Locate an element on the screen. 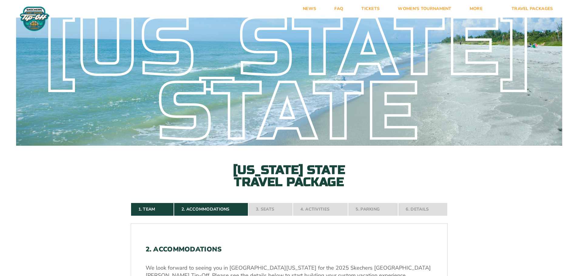  h2: 2. Accommodations is located at coordinates (289, 250).